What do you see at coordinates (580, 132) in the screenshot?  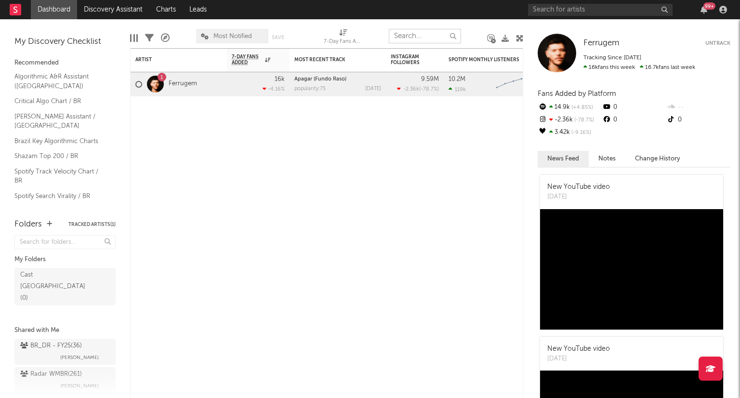 I see `span: -9.16 %` at bounding box center [580, 132].